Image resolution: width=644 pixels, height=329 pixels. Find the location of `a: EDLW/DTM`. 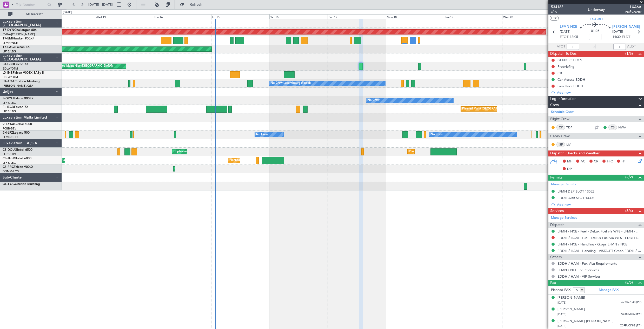

a: EDLW/DTM is located at coordinates (10, 77).